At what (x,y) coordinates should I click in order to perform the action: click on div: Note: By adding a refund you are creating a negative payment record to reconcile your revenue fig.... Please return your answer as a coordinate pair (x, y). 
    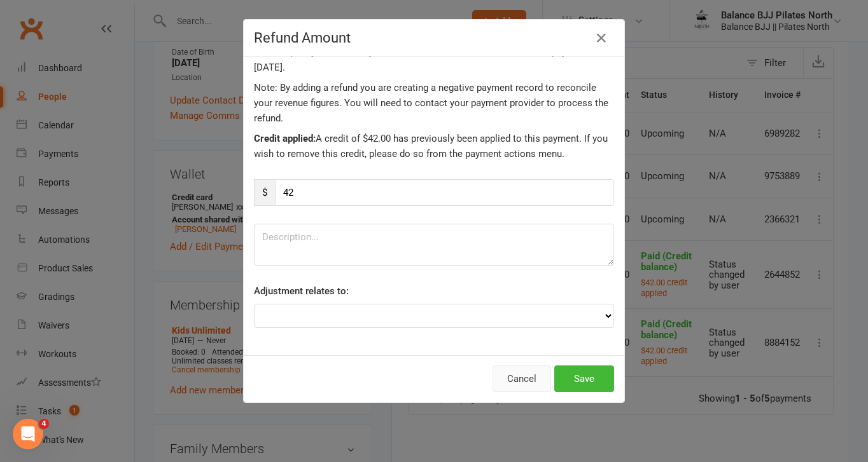
    Looking at the image, I should click on (434, 103).